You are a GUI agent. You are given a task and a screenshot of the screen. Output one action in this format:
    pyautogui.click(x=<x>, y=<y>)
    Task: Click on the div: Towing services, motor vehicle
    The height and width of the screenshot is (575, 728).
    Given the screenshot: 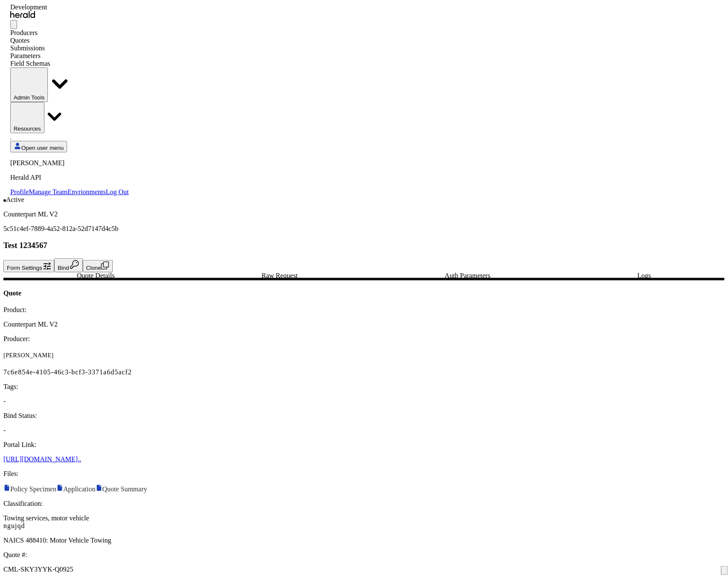 What is the action you would take?
    pyautogui.click(x=364, y=518)
    